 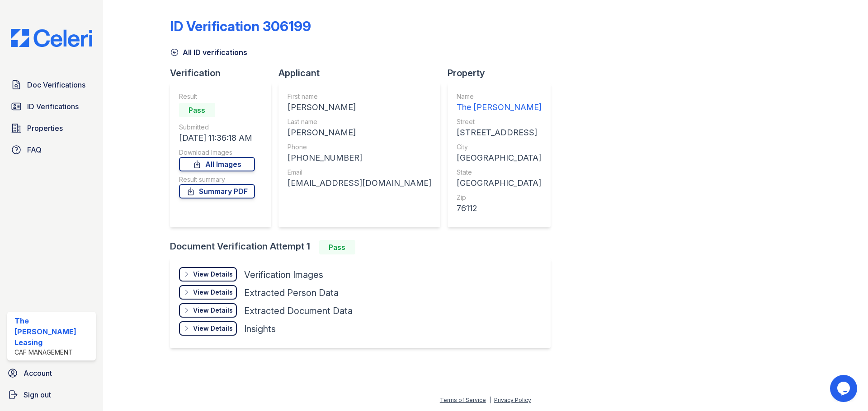 What do you see at coordinates (463, 400) in the screenshot?
I see `a: Terms of Service` at bounding box center [463, 400].